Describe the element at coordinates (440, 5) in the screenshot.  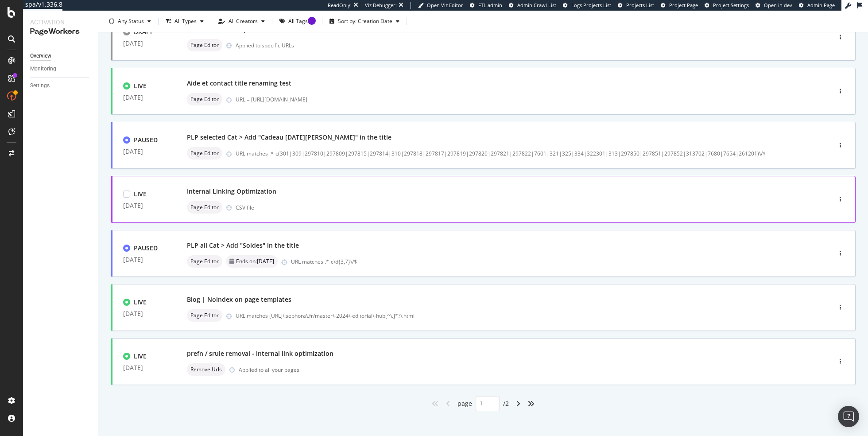
I see `a: Open Viz Editor` at that location.